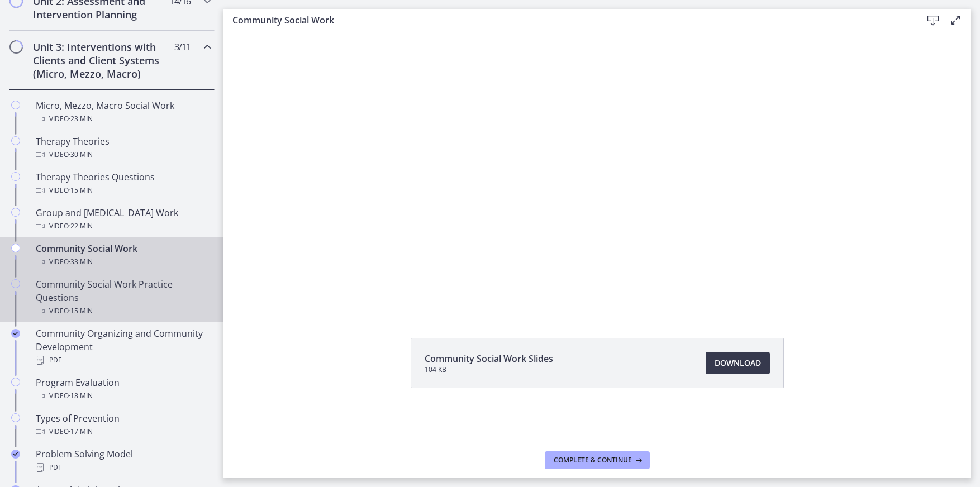  I want to click on span: · 17 min, so click(81, 432).